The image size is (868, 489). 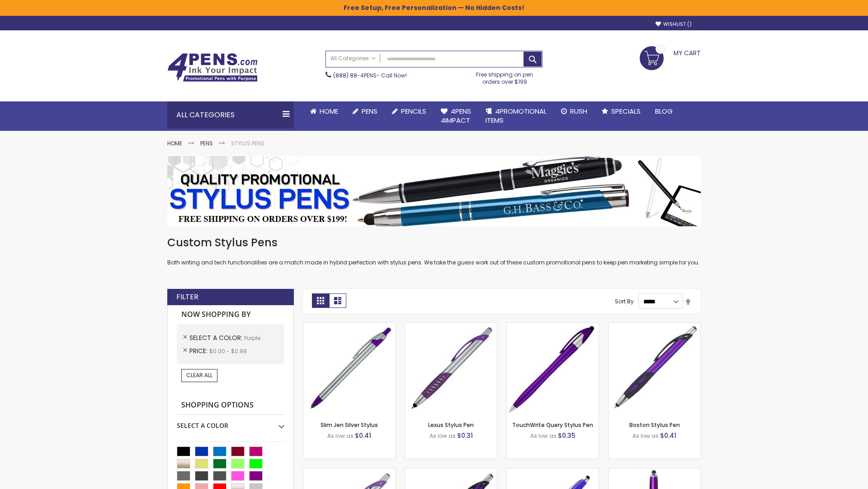 What do you see at coordinates (553, 326) in the screenshot?
I see `a: TouchWrite Query Stylus Pen-Purple` at bounding box center [553, 326].